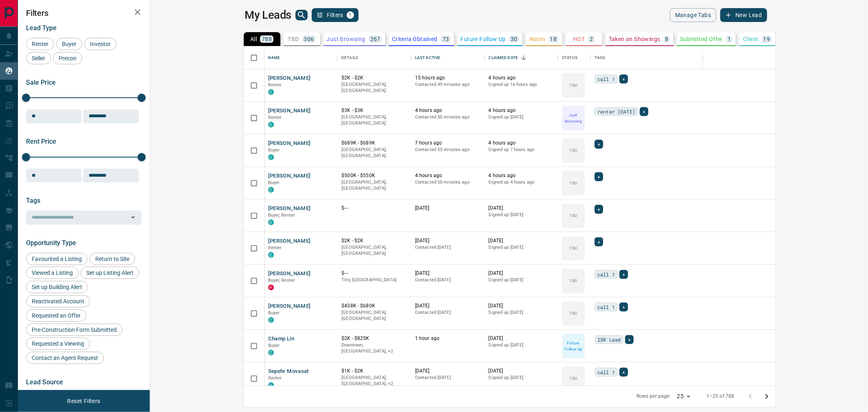  I want to click on p: Contacted 53 minutes ago, so click(448, 150).